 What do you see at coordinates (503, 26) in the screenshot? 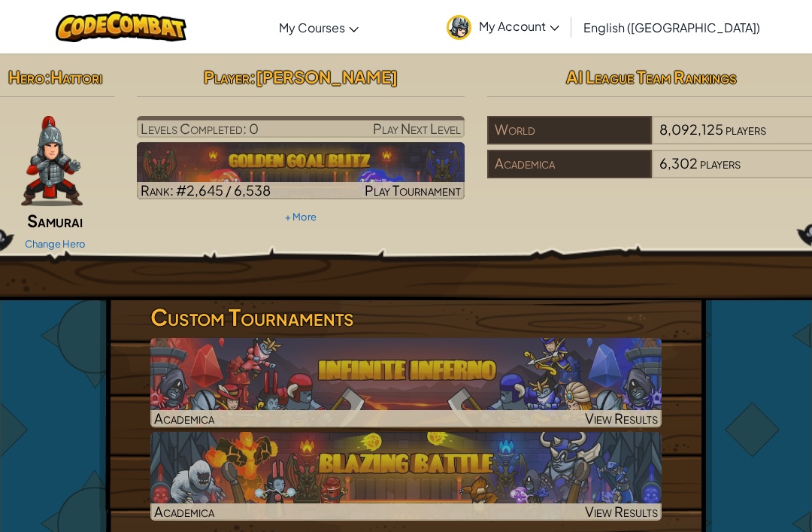
I see `a: My Account` at bounding box center [503, 26].